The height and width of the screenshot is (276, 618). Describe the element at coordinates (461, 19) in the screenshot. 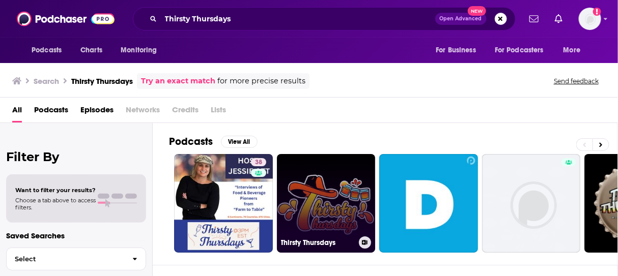

I see `button: Open AdvancedNew` at that location.